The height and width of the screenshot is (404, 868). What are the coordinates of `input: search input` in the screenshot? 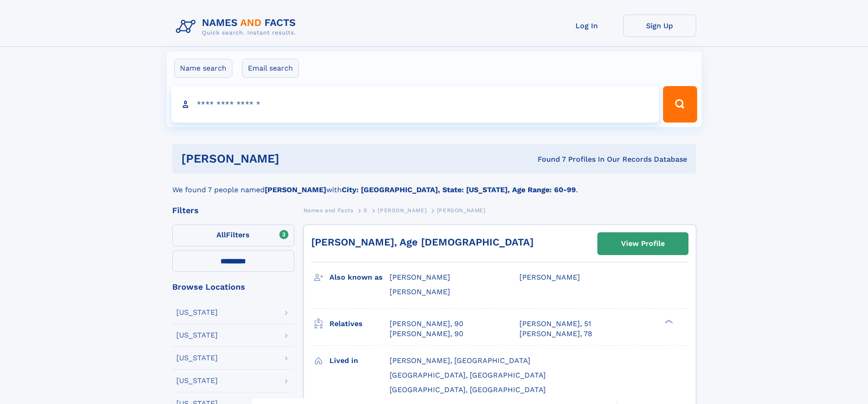 It's located at (415, 104).